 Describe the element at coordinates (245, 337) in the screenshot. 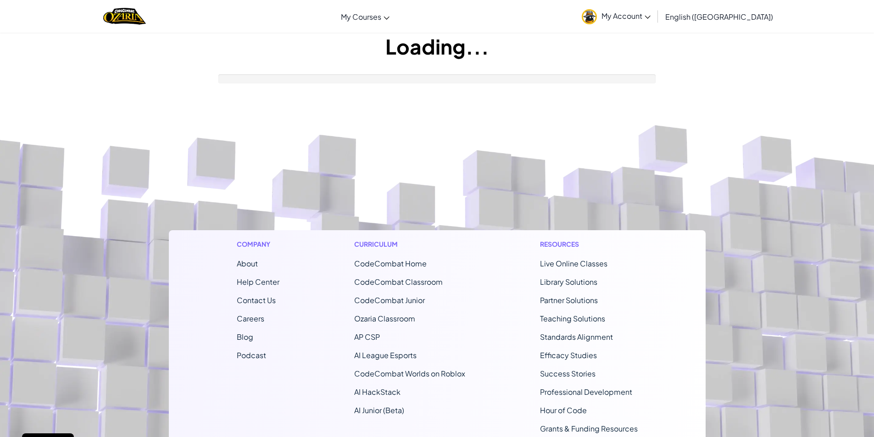

I see `a: Blog` at that location.